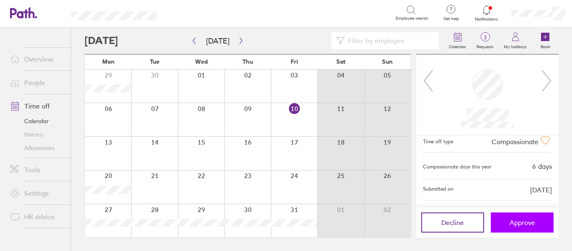 The width and height of the screenshot is (572, 251). I want to click on span: Thu, so click(248, 62).